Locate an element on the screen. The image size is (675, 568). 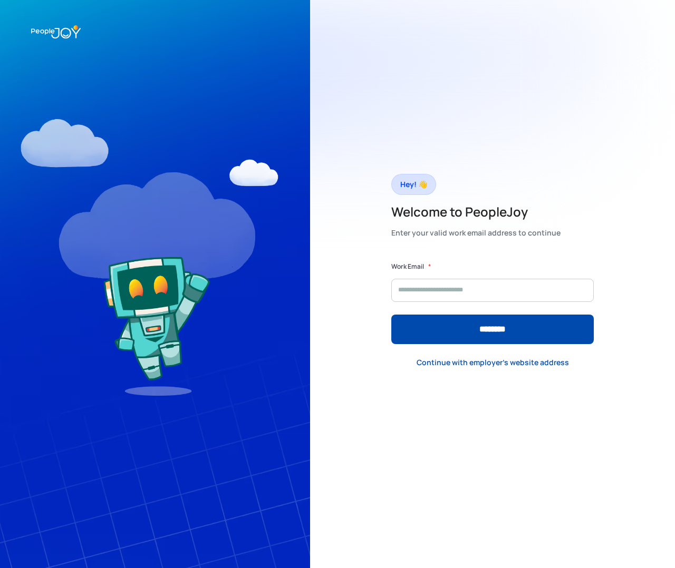
div: Continue with employer's website address is located at coordinates (492, 363).